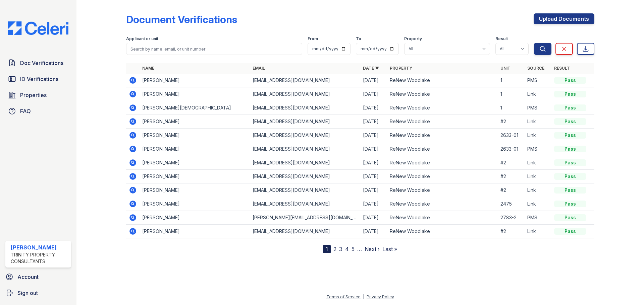 The width and height of the screenshot is (644, 305). Describe the element at coordinates (28, 277) in the screenshot. I see `span: Account` at that location.